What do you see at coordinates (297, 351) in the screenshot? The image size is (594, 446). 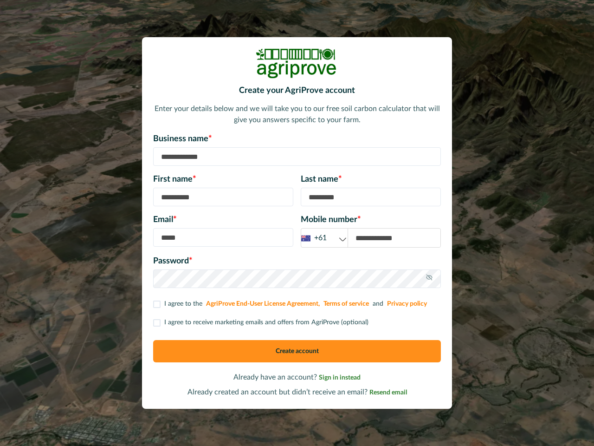 I see `button: Create account` at bounding box center [297, 351].